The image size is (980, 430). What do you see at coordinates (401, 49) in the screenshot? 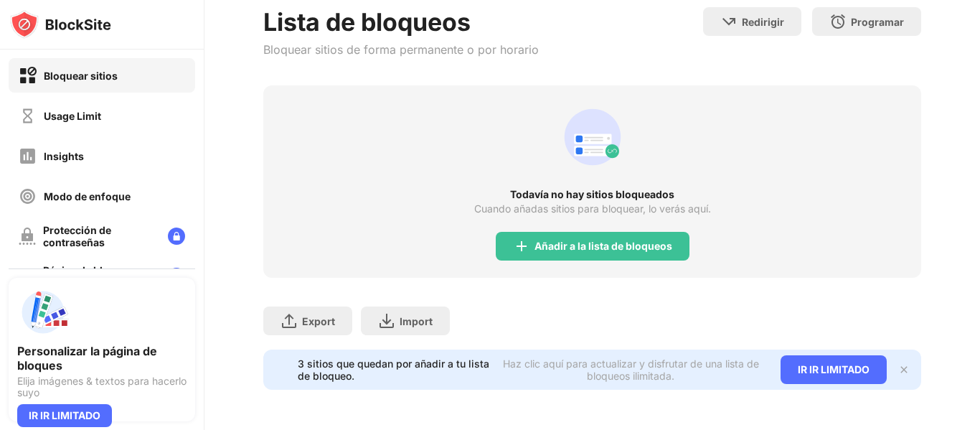
I see `div: Bloquear sitios de forma permanente o por horario` at bounding box center [401, 49].